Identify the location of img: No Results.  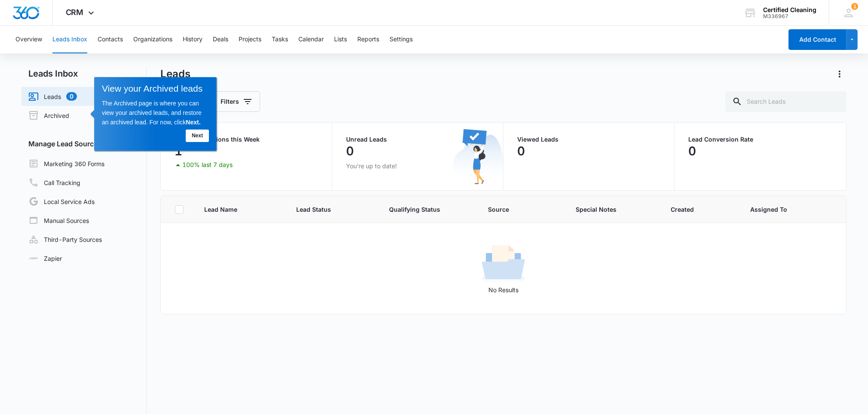
(504, 264).